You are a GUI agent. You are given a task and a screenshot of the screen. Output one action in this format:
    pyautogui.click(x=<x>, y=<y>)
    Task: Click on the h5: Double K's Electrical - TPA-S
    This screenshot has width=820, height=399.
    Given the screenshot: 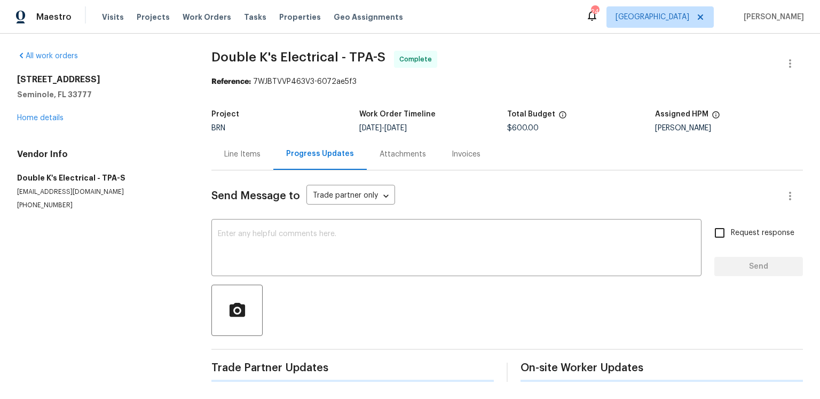 What is the action you would take?
    pyautogui.click(x=101, y=178)
    